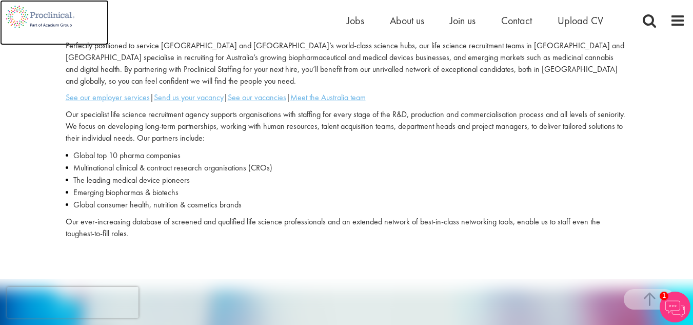  I want to click on span: About us, so click(407, 21).